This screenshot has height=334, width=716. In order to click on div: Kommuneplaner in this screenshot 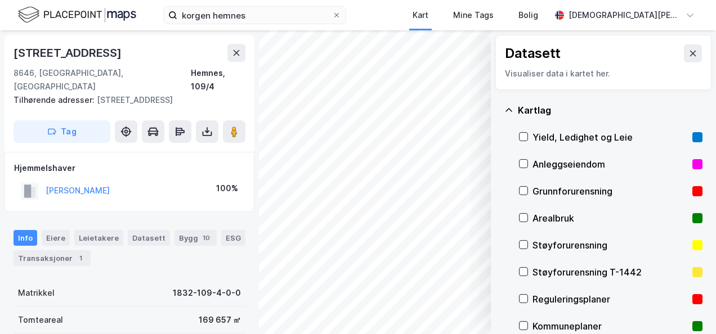, I will do `click(610, 327)`.